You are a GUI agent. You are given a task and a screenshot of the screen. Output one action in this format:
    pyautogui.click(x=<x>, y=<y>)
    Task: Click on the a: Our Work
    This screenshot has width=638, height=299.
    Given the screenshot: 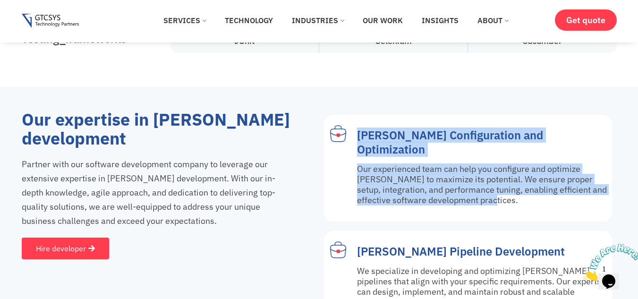 What is the action you would take?
    pyautogui.click(x=383, y=20)
    